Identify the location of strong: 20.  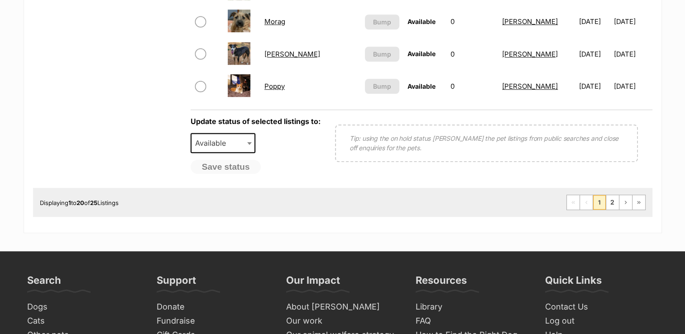
(80, 203).